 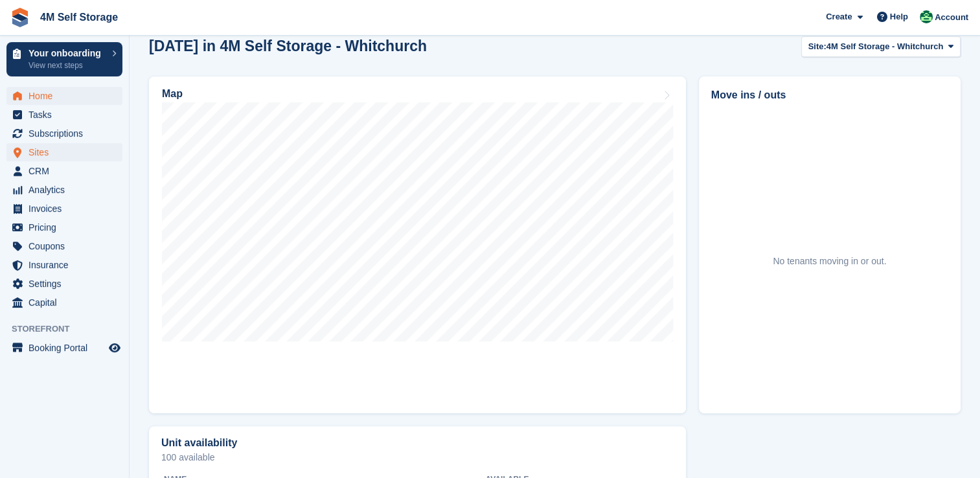 I want to click on p: 100 available, so click(x=418, y=457).